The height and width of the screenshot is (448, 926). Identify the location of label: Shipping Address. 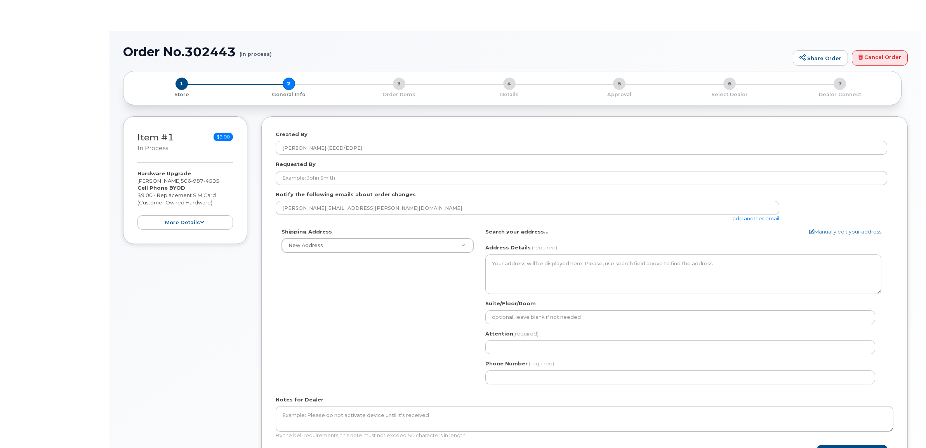
(307, 232).